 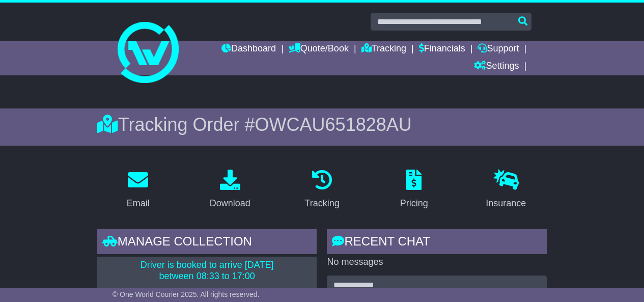 What do you see at coordinates (138, 189) in the screenshot?
I see `a: Email` at bounding box center [138, 189].